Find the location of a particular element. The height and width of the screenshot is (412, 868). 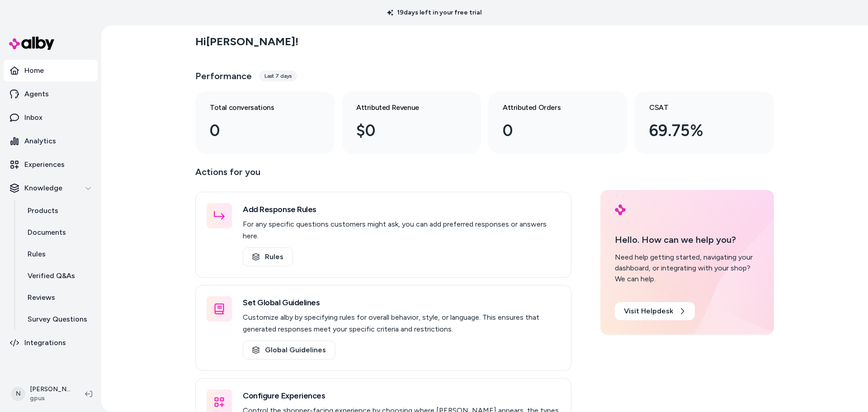

div: $0 is located at coordinates (404, 131).